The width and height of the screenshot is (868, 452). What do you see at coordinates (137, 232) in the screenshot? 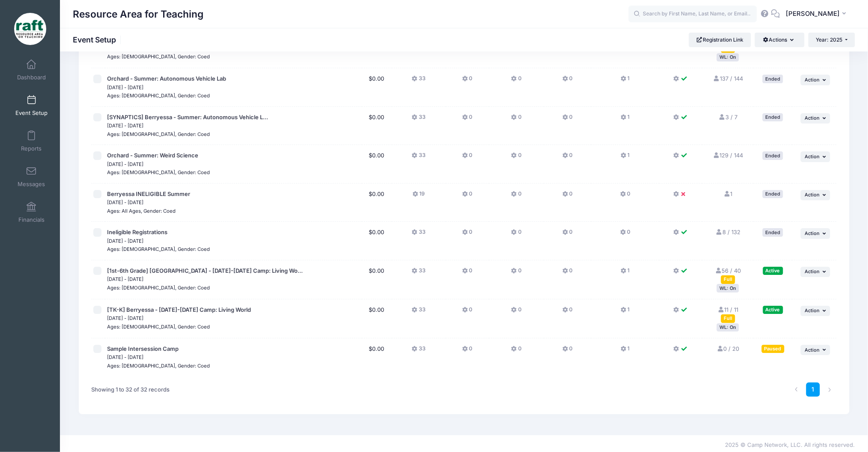
I see `span: Ineligible Registrations` at bounding box center [137, 232].